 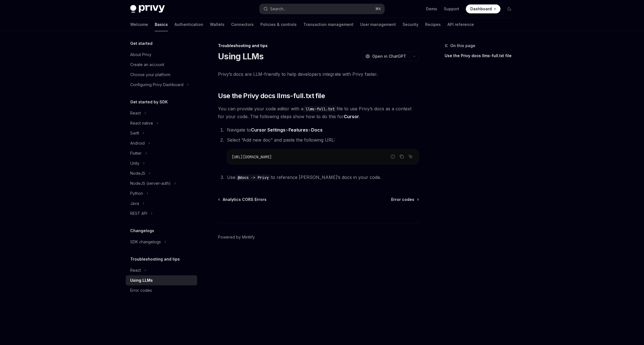 What do you see at coordinates (328, 24) in the screenshot?
I see `a: Transaction management` at bounding box center [328, 24].